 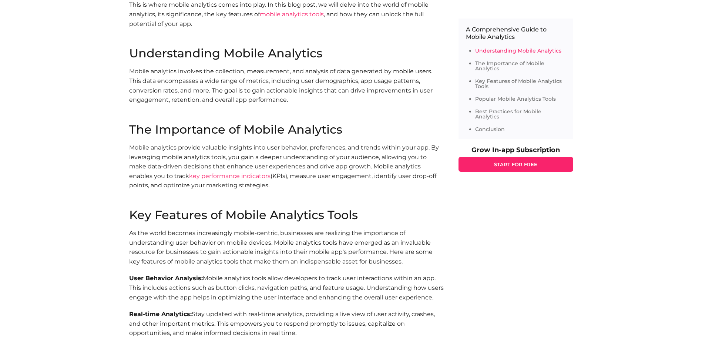 I want to click on a: mobile analytics tools, so click(x=292, y=14).